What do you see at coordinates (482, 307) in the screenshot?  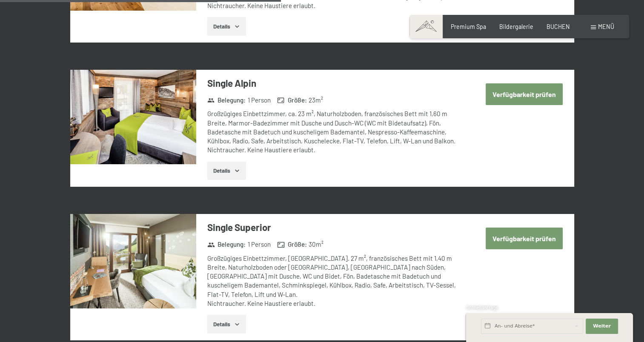 I see `span: Schnellanfrage` at bounding box center [482, 307].